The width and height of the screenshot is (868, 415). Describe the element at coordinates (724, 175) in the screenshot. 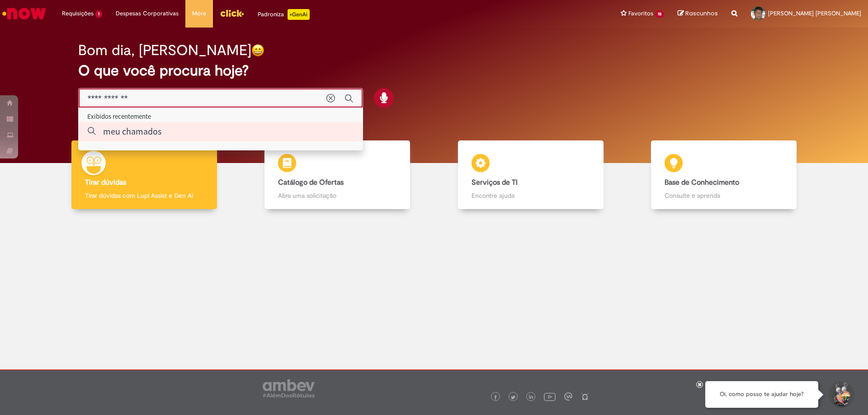

I see `a: Base de Conhecimento Consulte e aprenda` at that location.